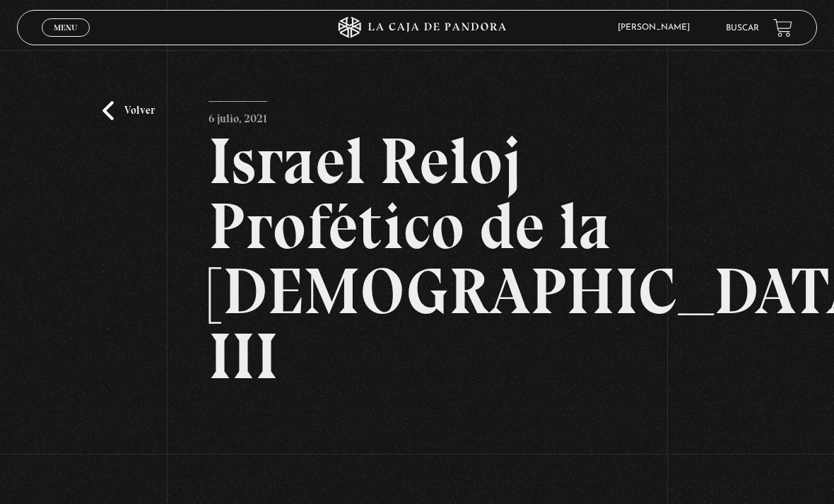  What do you see at coordinates (237, 115) in the screenshot?
I see `p: 6 julio, 2021` at bounding box center [237, 115].